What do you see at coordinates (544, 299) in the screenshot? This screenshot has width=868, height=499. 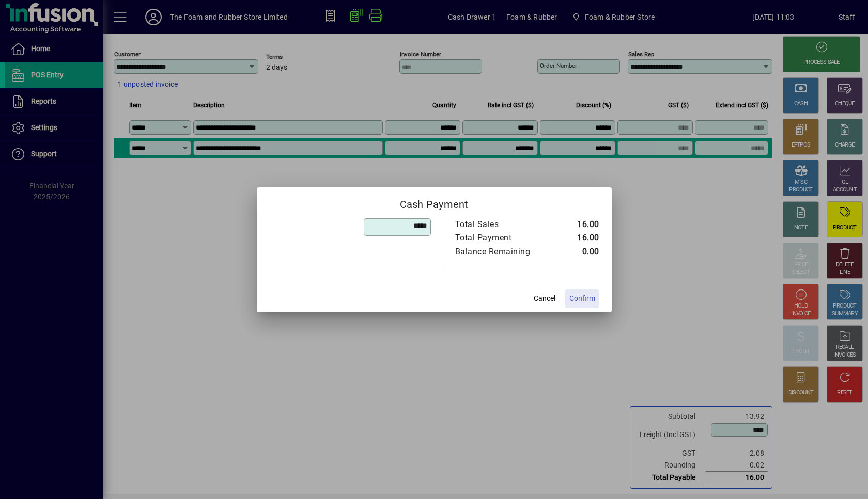 I see `button: Cancel` at bounding box center [544, 299].